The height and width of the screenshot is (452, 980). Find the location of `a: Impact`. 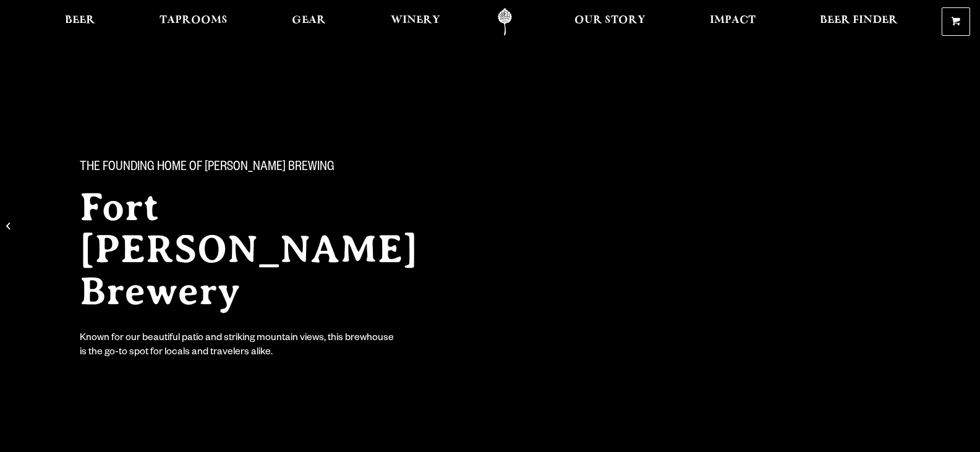

a: Impact is located at coordinates (733, 22).